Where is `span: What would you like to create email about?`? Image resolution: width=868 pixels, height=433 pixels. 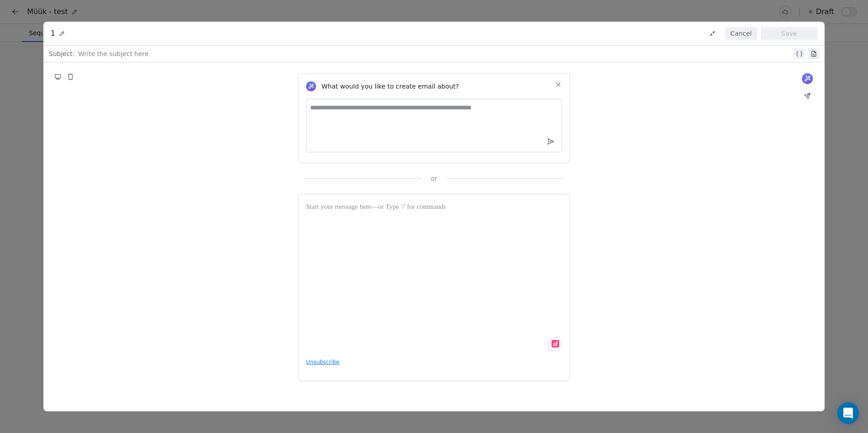 span: What would you like to create email about? is located at coordinates (390, 87).